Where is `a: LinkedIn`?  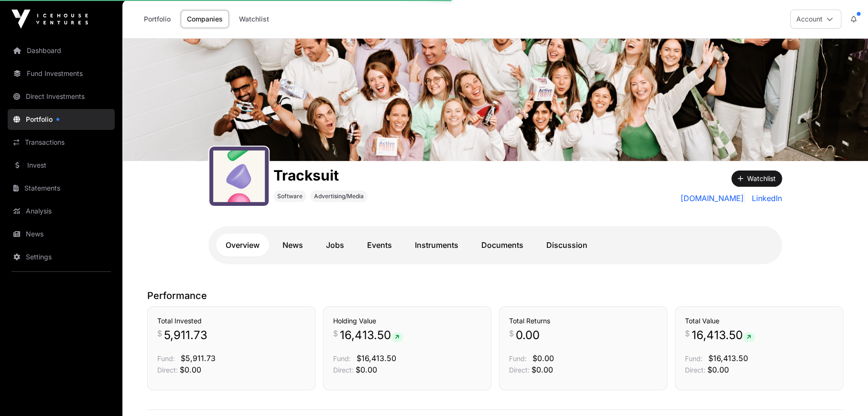 a: LinkedIn is located at coordinates (765, 198).